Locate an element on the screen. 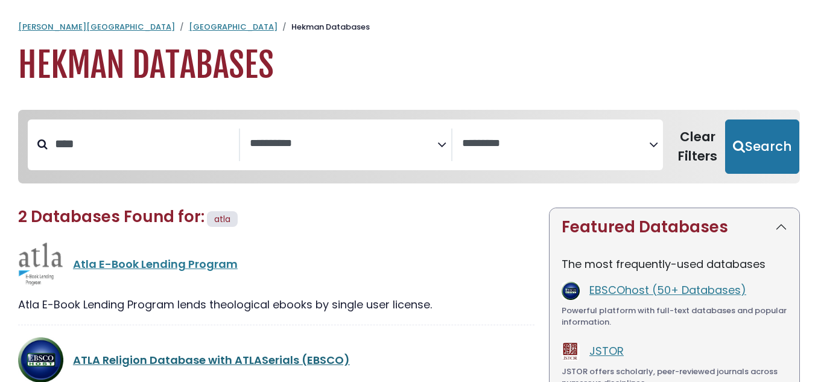 Image resolution: width=818 pixels, height=382 pixels. div: Atla E-Book Lending Program lends theological ebooks by single user license. is located at coordinates (276, 304).